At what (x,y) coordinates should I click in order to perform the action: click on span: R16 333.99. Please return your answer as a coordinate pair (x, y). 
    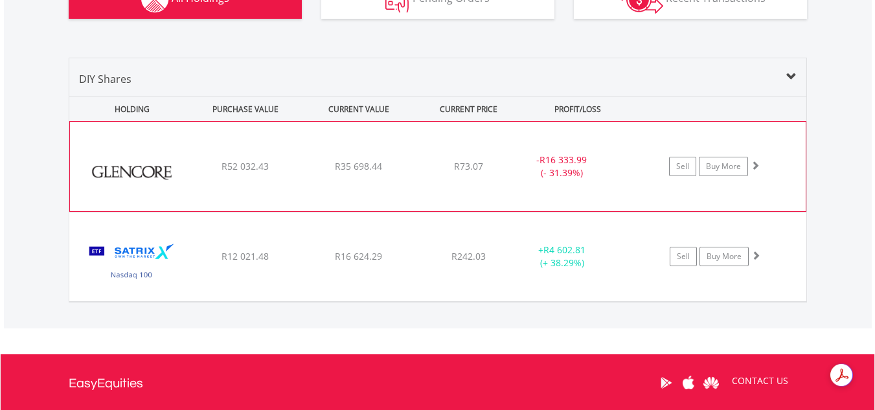
    Looking at the image, I should click on (563, 159).